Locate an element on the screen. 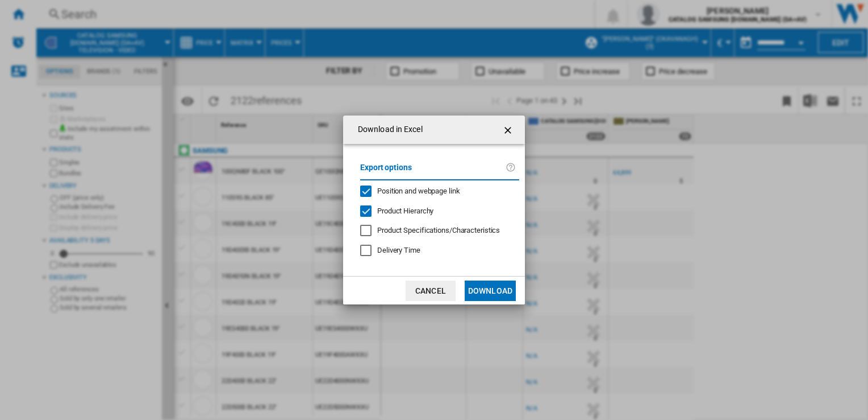 This screenshot has height=420, width=868. md-checkbox: Delivery Time is located at coordinates (439, 251).